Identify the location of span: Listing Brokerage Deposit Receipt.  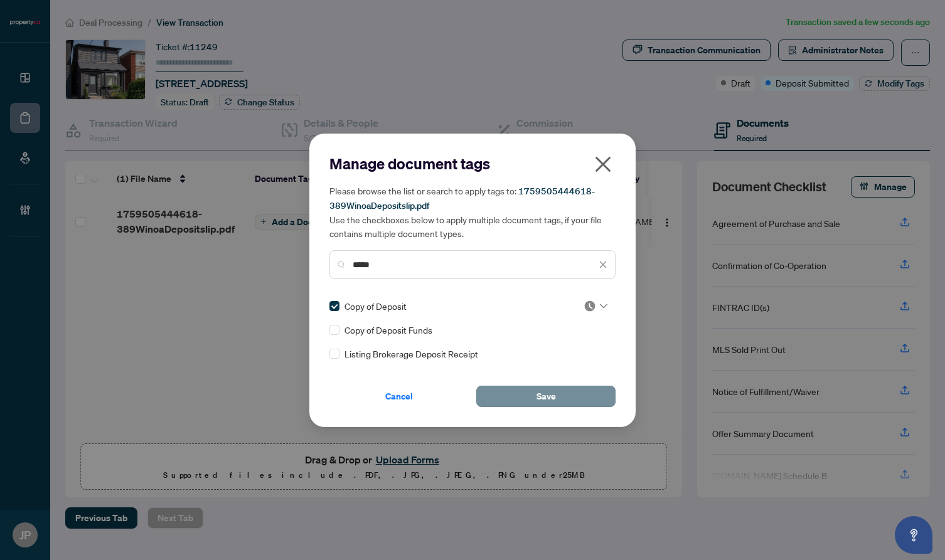
(411, 353).